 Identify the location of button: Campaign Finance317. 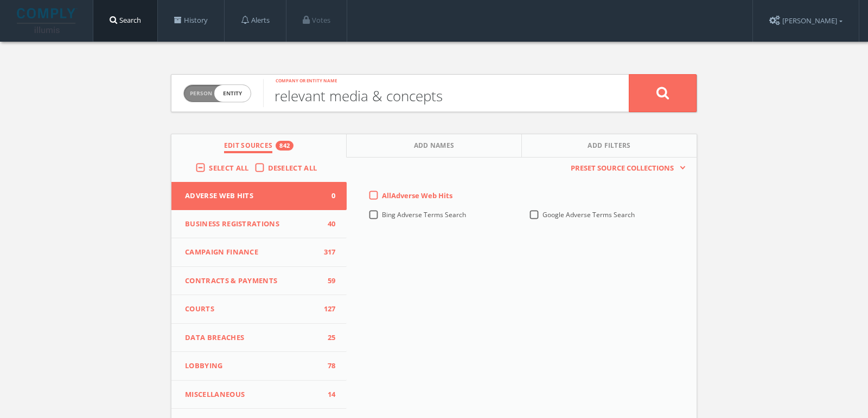
(258, 252).